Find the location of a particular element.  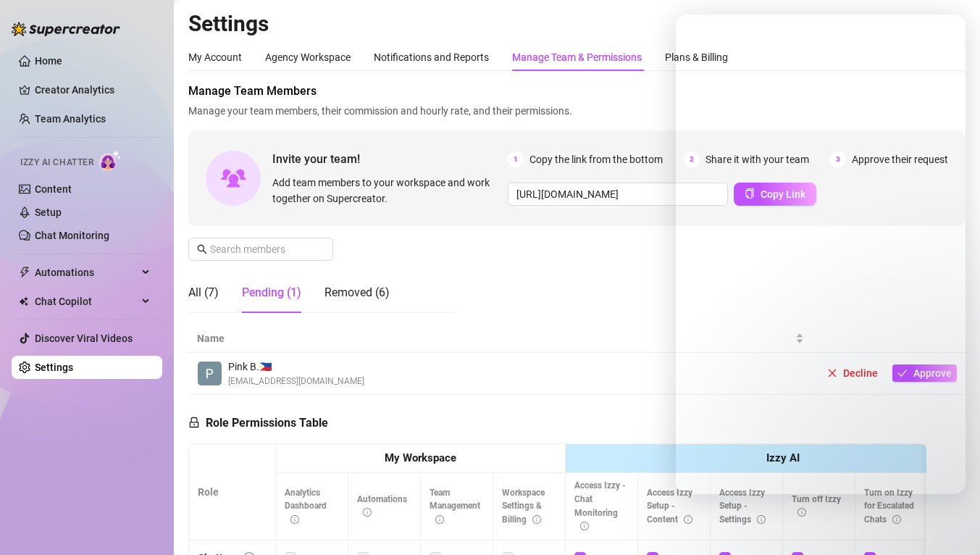

img: Chat Copilot is located at coordinates (23, 301).